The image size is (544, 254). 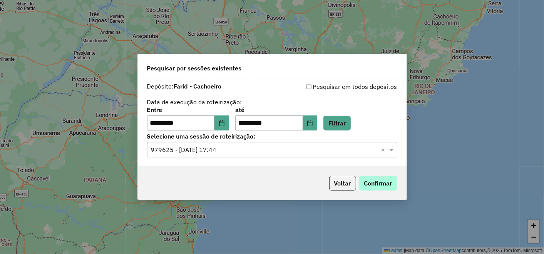 What do you see at coordinates (343, 183) in the screenshot?
I see `button: Voltar` at bounding box center [343, 183].